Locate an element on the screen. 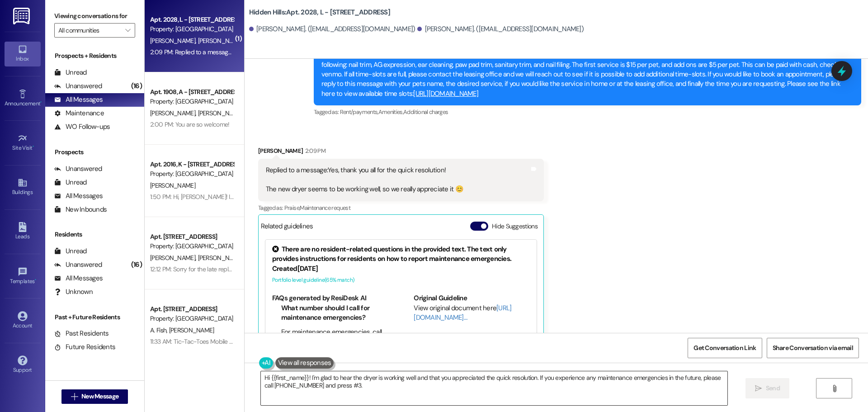  div: Past Residents is located at coordinates (82, 334).